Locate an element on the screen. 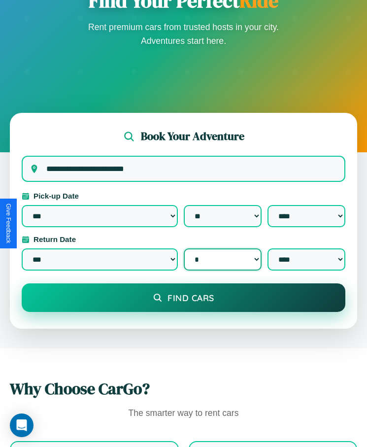 The image size is (367, 447). div: Give Feedback is located at coordinates (8, 223).